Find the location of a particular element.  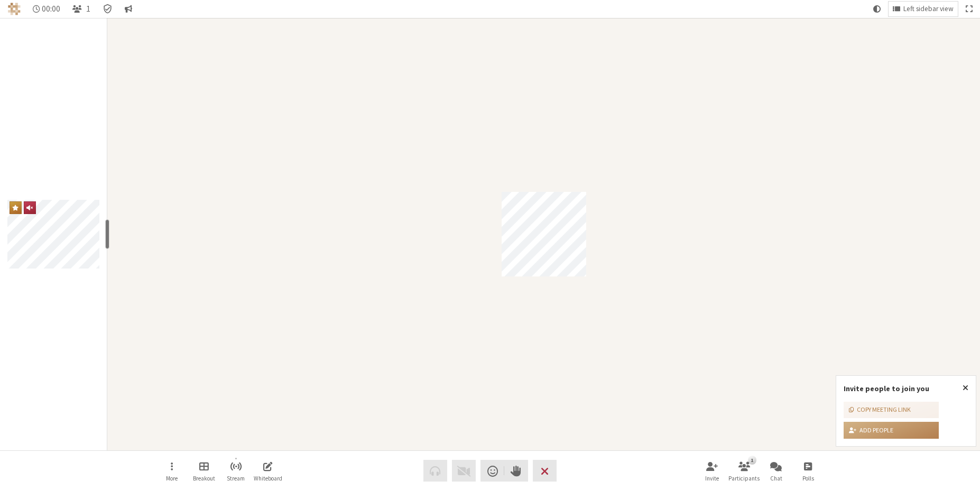

img: Iotum is located at coordinates (15, 9).